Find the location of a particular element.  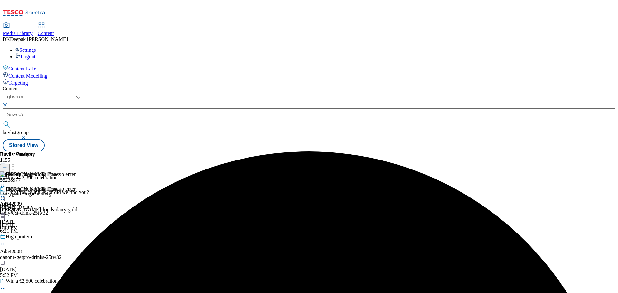

a: Logout is located at coordinates (25, 56).